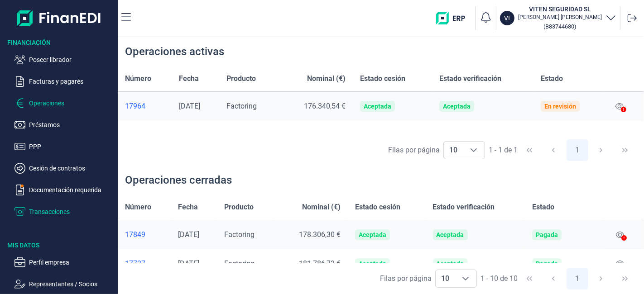 The width and height of the screenshot is (644, 294). Describe the element at coordinates (144, 234) in the screenshot. I see `div: 17849` at that location.